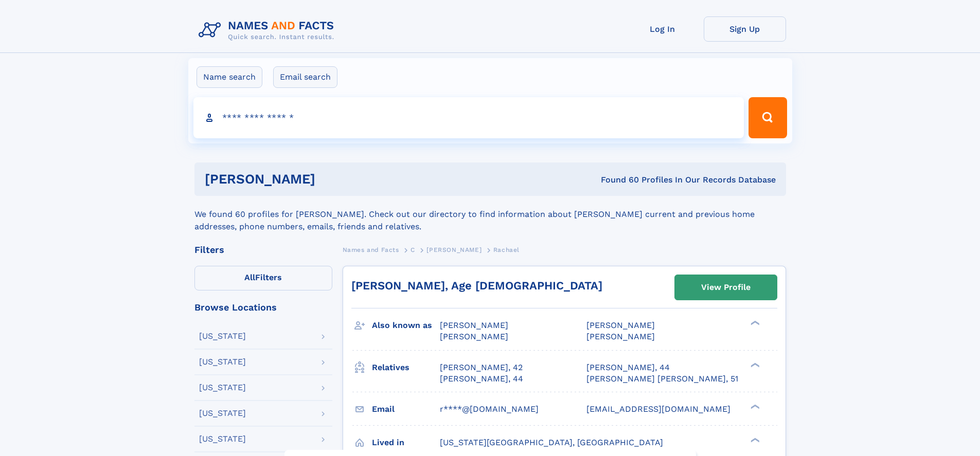 The width and height of the screenshot is (980, 456). What do you see at coordinates (263, 250) in the screenshot?
I see `div: Filters` at bounding box center [263, 250].